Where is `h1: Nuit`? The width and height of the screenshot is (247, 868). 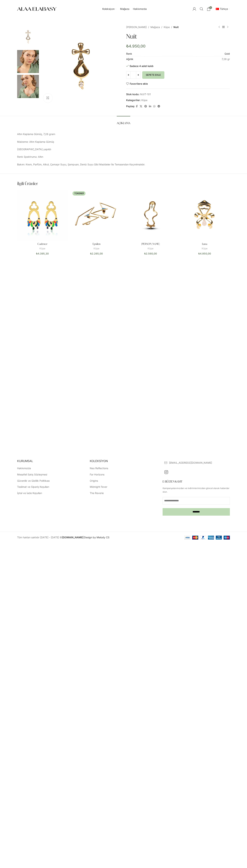
h1: Nuit is located at coordinates (178, 36).